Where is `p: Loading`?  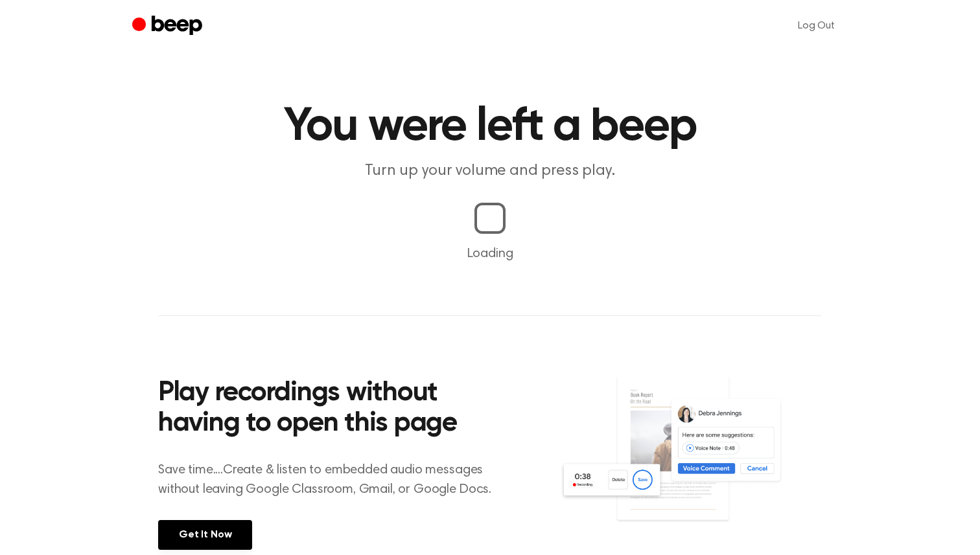 p: Loading is located at coordinates (490, 254).